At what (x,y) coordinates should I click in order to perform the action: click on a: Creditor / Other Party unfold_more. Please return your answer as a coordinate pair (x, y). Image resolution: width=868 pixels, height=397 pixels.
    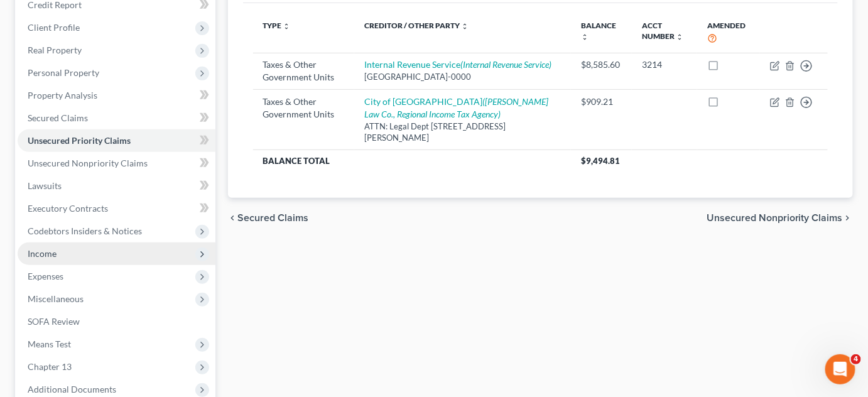
    Looking at the image, I should click on (416, 25).